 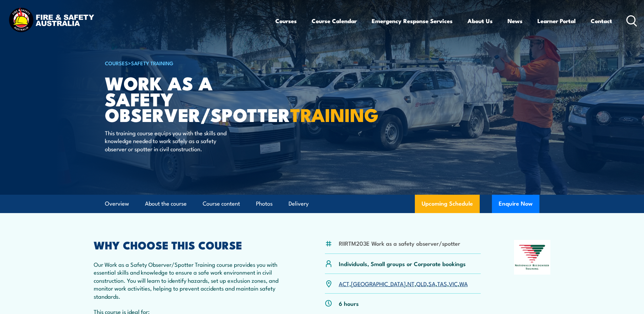 I want to click on a: Learner Portal, so click(x=556, y=21).